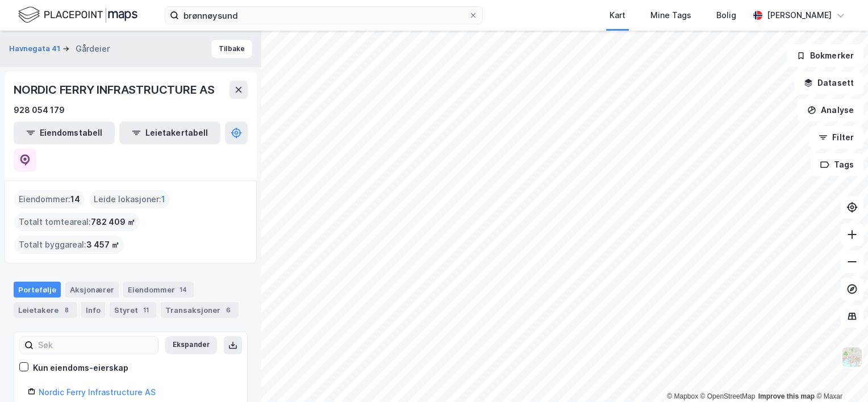 Image resolution: width=868 pixels, height=402 pixels. What do you see at coordinates (324, 16) in the screenshot?
I see `input: Søk på adresse, matrikkel, gårdeiere, leietakere eller personer` at bounding box center [324, 16].